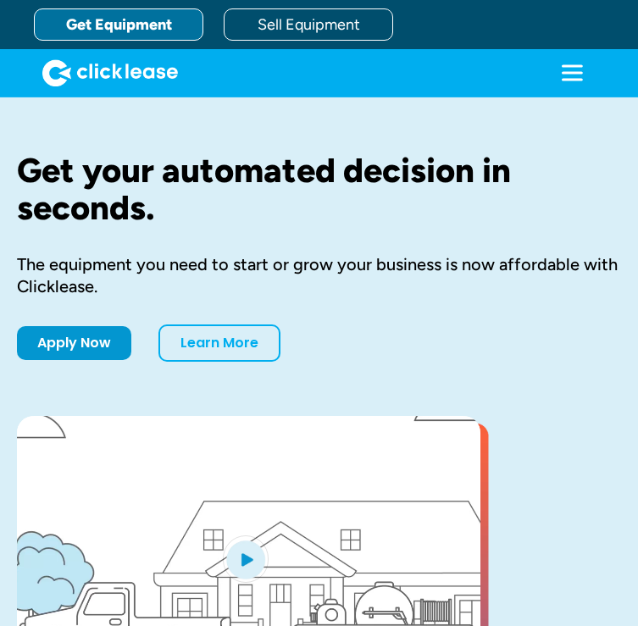 Image resolution: width=638 pixels, height=626 pixels. I want to click on a: Get Equipment, so click(119, 25).